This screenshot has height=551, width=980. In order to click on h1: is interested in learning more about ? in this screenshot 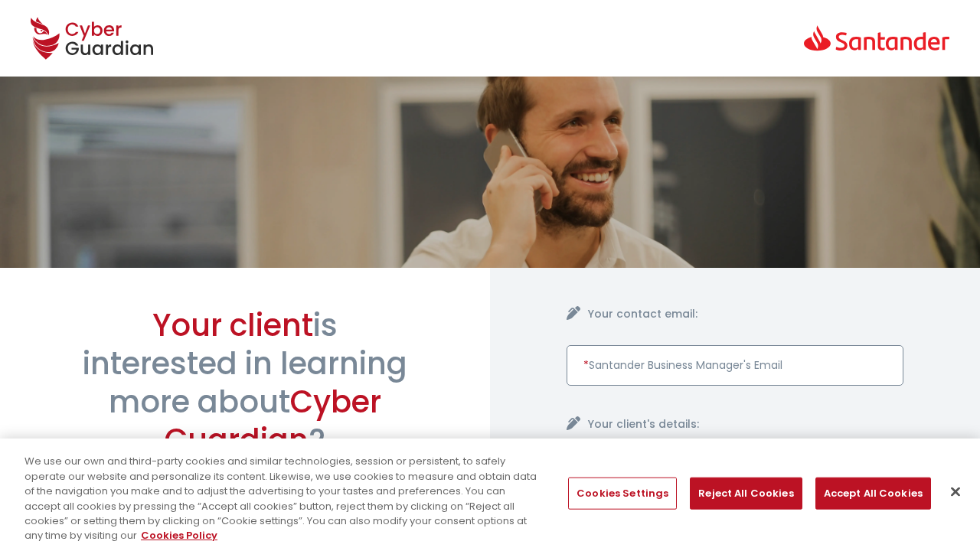, I will do `click(245, 382)`.